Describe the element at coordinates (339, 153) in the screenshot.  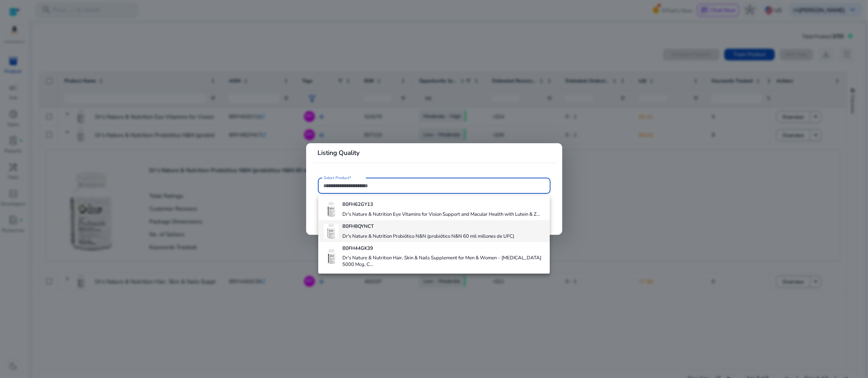
I see `b: Listing Quality` at that location.